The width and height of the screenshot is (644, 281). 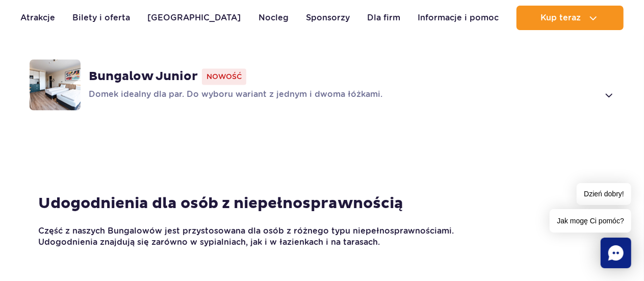 What do you see at coordinates (604, 194) in the screenshot?
I see `span: Dzień dobry!` at bounding box center [604, 194].